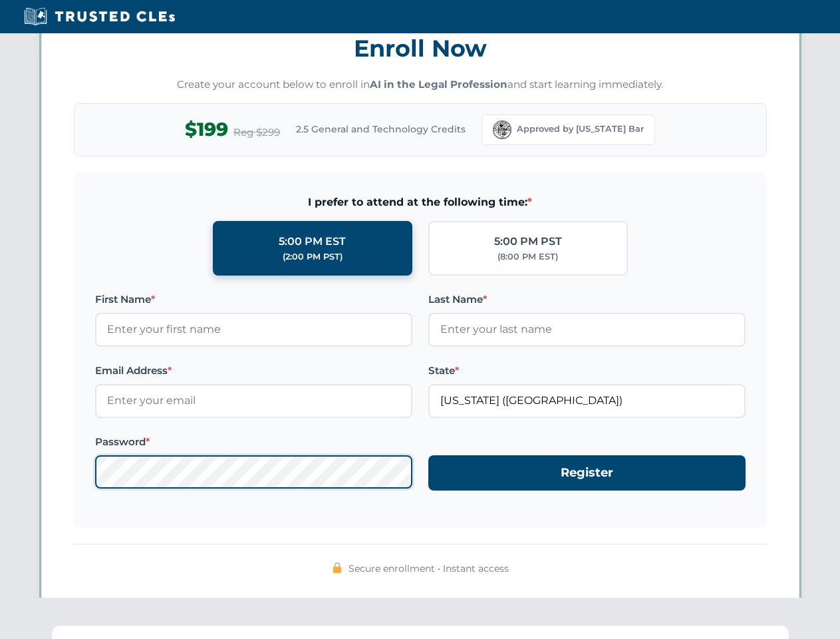 The image size is (840, 639). What do you see at coordinates (586, 330) in the screenshot?
I see `input: Enter your last name` at bounding box center [586, 330].